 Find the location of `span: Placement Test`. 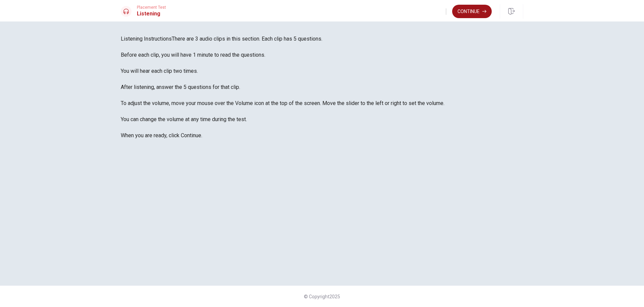

span: Placement Test is located at coordinates (151, 7).